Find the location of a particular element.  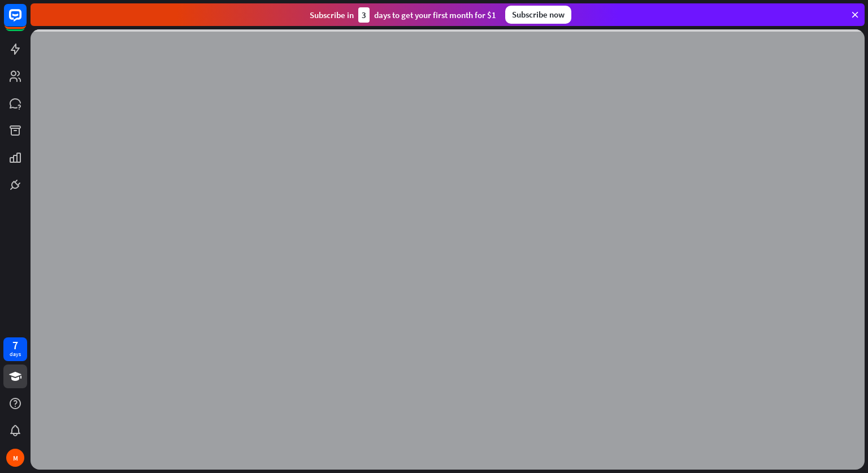

a: 7 days is located at coordinates (15, 349).